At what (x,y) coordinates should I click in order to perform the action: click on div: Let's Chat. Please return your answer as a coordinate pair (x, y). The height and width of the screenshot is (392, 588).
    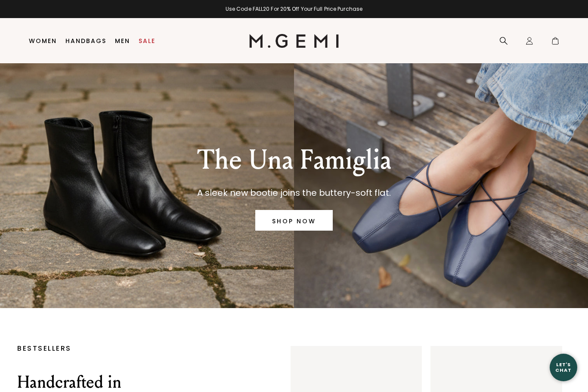
    Looking at the image, I should click on (563, 367).